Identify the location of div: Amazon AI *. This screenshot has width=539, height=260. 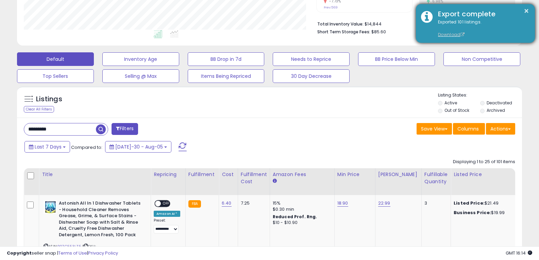
(167, 214).